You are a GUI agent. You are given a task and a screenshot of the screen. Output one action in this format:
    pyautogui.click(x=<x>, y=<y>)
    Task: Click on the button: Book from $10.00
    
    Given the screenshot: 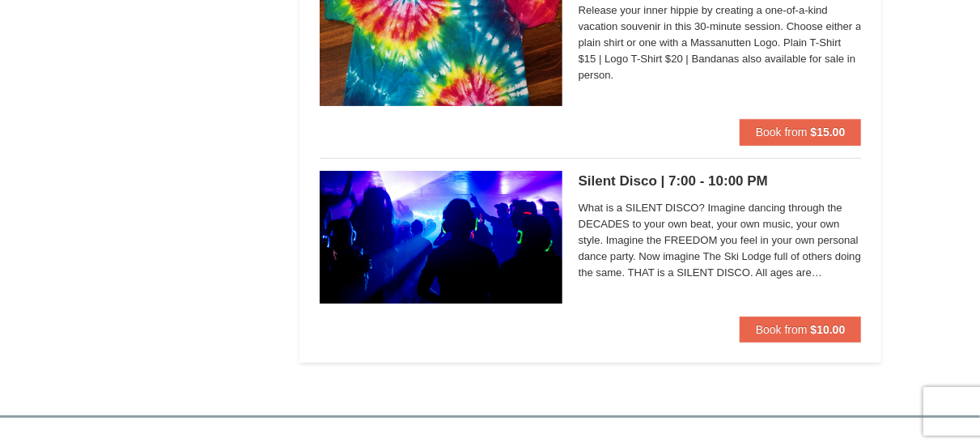 What is the action you would take?
    pyautogui.click(x=801, y=329)
    